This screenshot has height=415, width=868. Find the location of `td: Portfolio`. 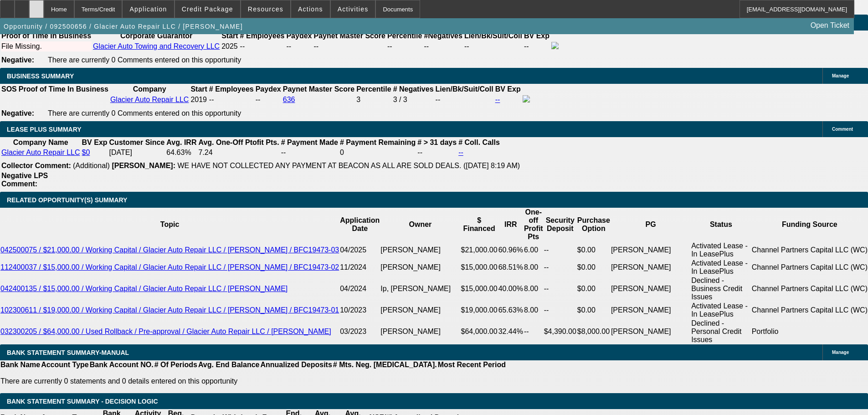

td: Portfolio is located at coordinates (810, 332).